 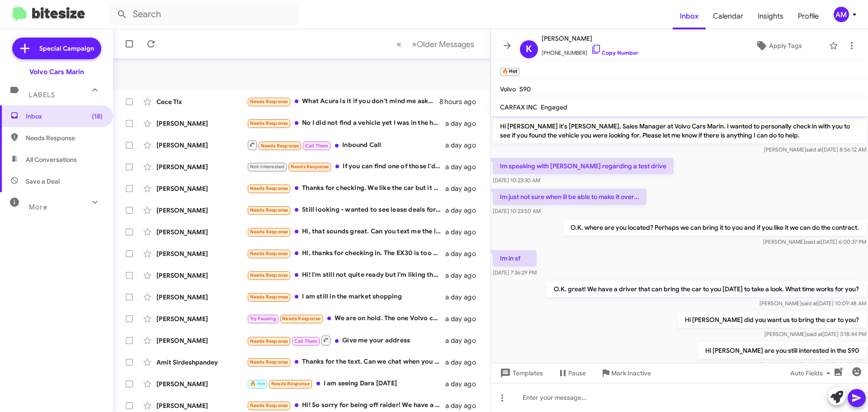 I want to click on span: Pause, so click(x=577, y=373).